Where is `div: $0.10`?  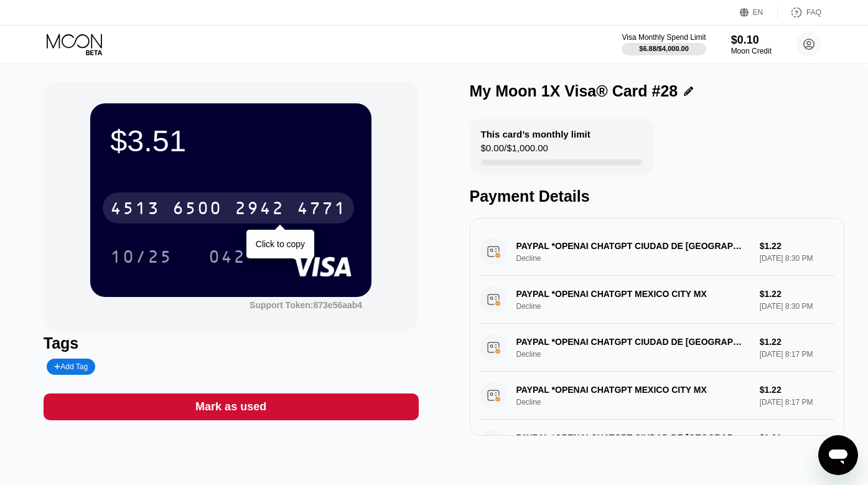 div: $0.10 is located at coordinates (751, 40).